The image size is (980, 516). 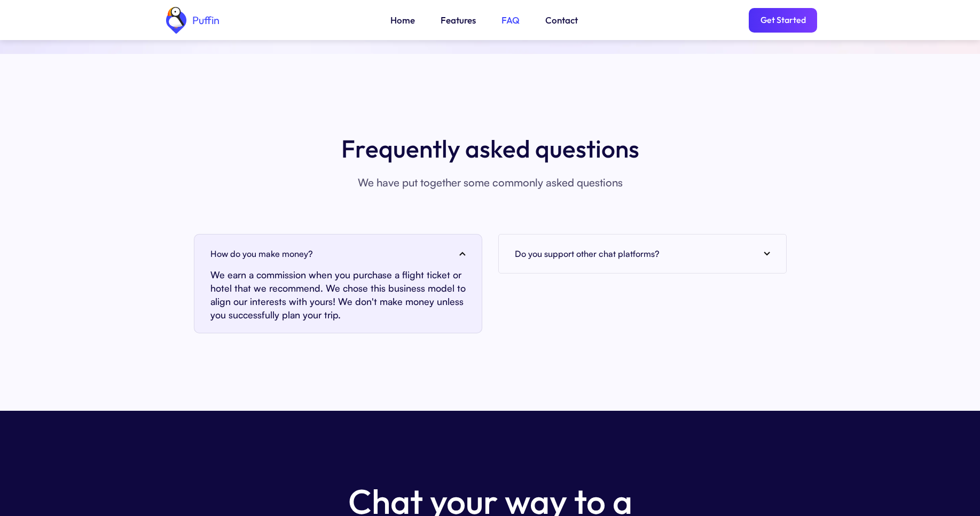 I want to click on a: Get Started, so click(x=784, y=20).